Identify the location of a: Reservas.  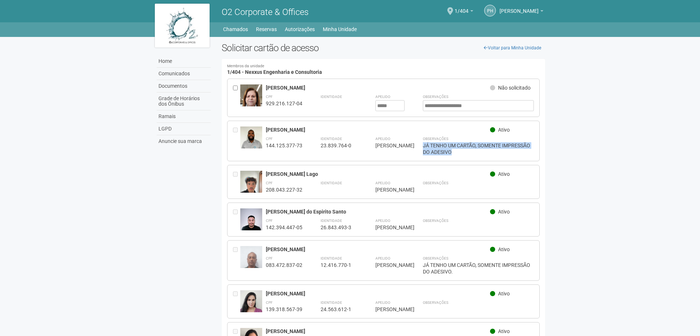
(266, 29).